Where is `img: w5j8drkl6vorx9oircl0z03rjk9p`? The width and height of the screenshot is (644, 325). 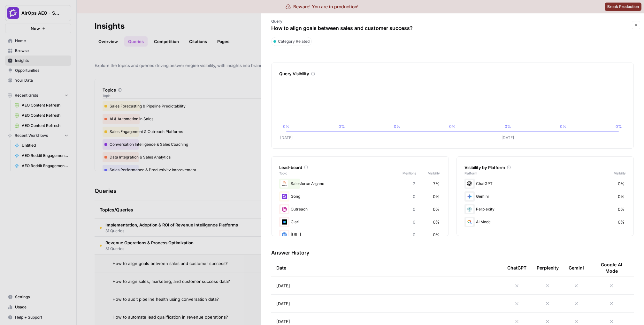
img: w5j8drkl6vorx9oircl0z03rjk9p is located at coordinates (284, 210).